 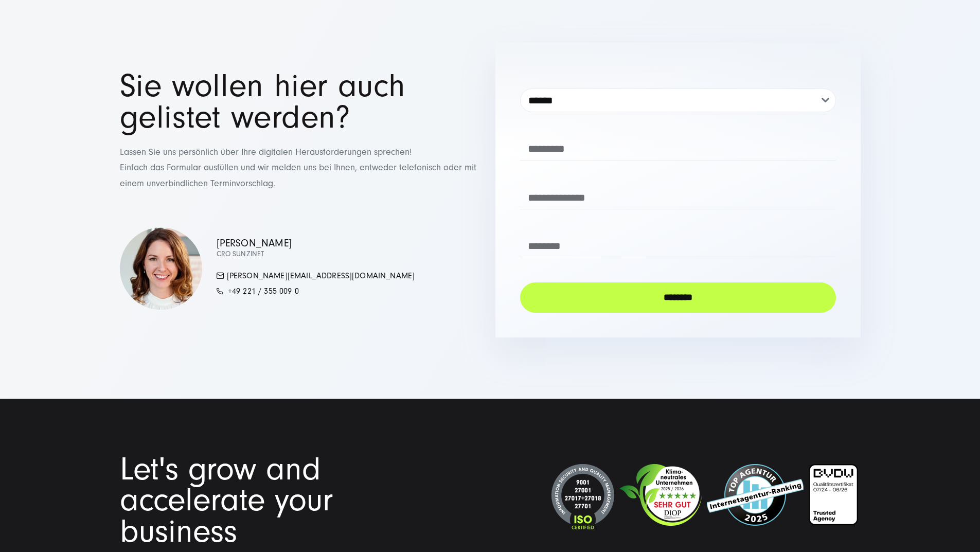 I want to click on img: Klimaneutrales Unternehmen SUNZINET GmbH, so click(x=660, y=495).